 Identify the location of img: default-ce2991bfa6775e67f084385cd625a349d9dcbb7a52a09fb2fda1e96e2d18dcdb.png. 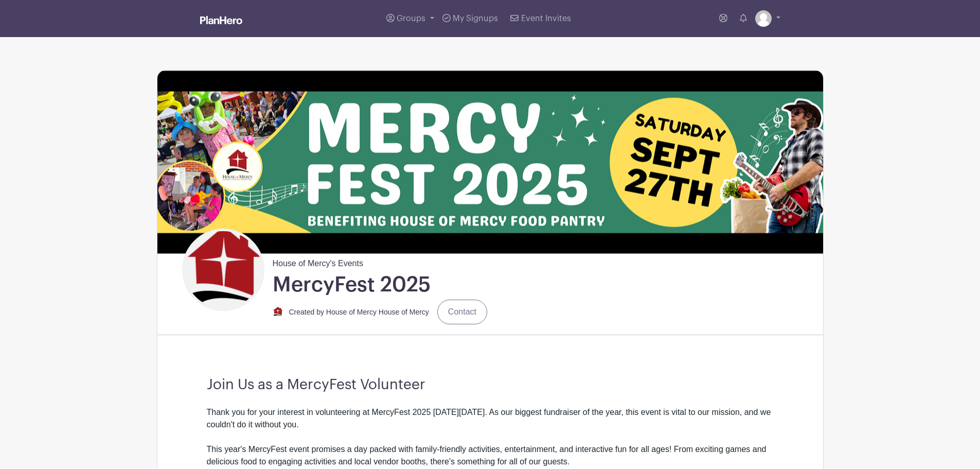
(764, 18).